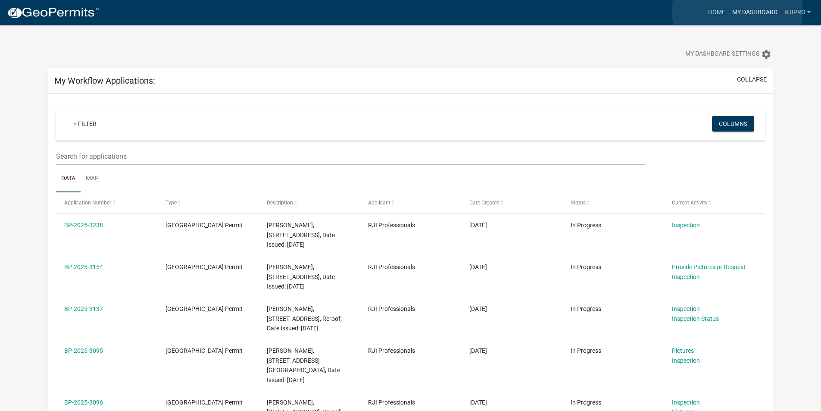 The width and height of the screenshot is (821, 411). I want to click on a: BP-2025-3238, so click(84, 225).